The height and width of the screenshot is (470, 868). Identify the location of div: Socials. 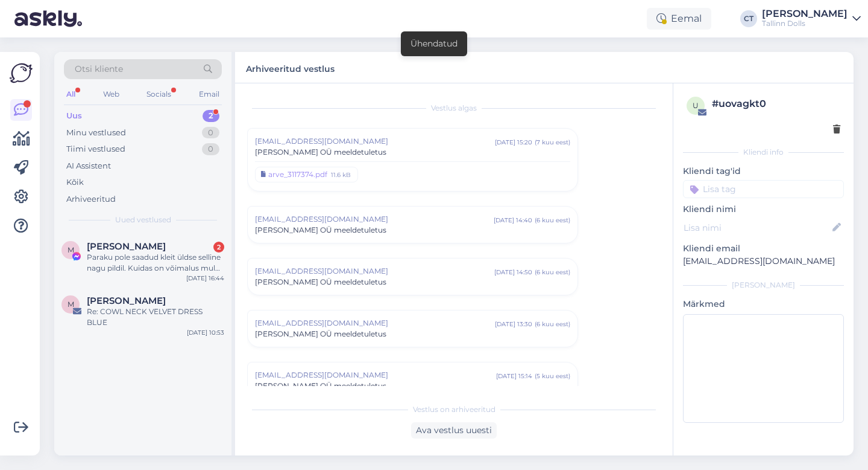
(159, 95).